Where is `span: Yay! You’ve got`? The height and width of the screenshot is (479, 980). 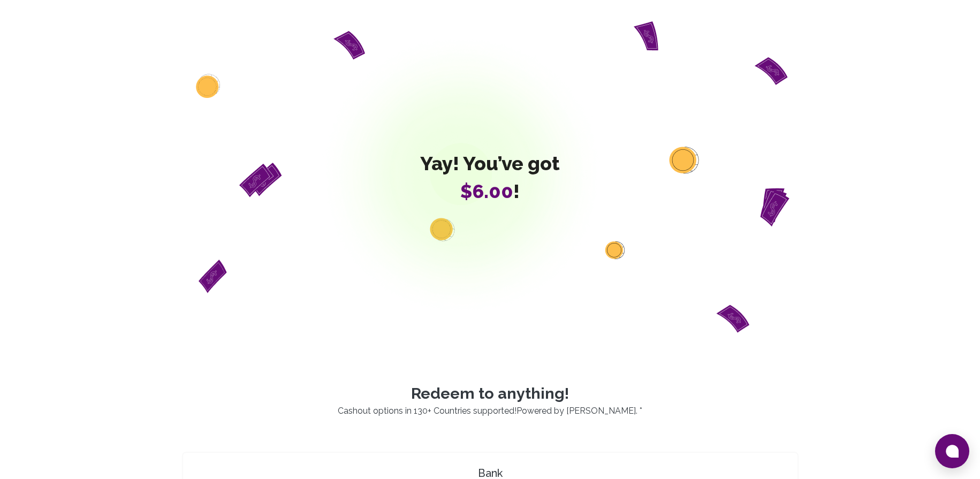
span: Yay! You’ve got is located at coordinates (490, 163).